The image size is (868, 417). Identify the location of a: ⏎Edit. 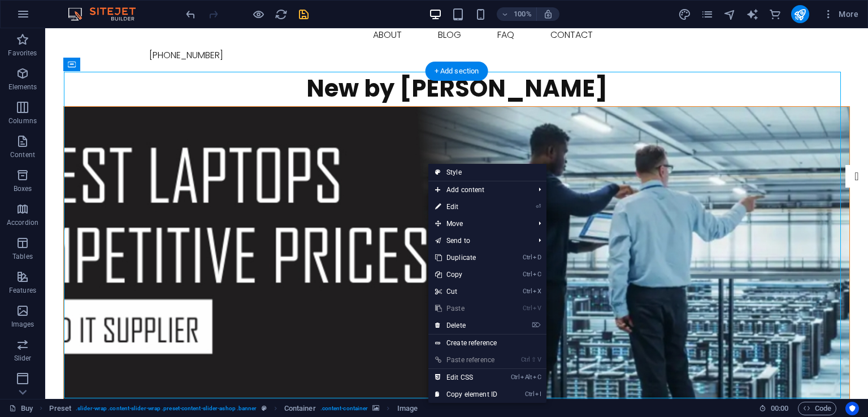
(466, 207).